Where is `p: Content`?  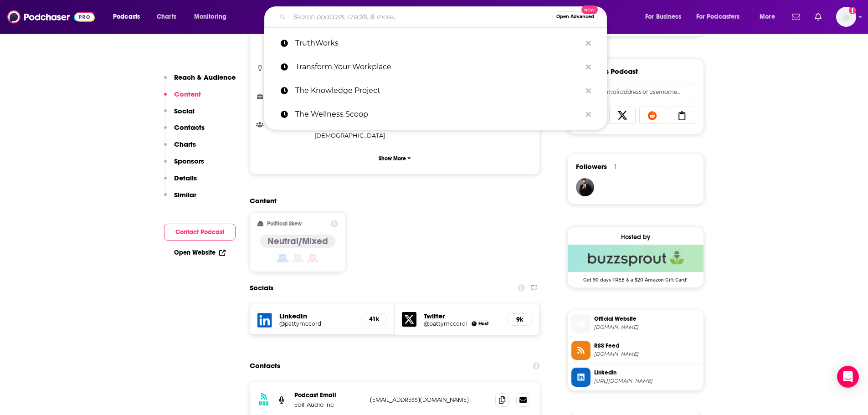
p: Content is located at coordinates (187, 94).